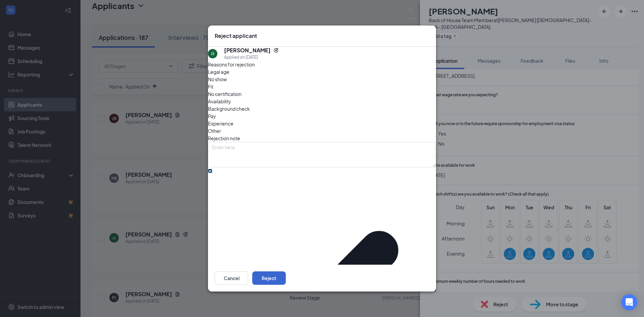 The height and width of the screenshot is (317, 644). I want to click on span: Other, so click(214, 131).